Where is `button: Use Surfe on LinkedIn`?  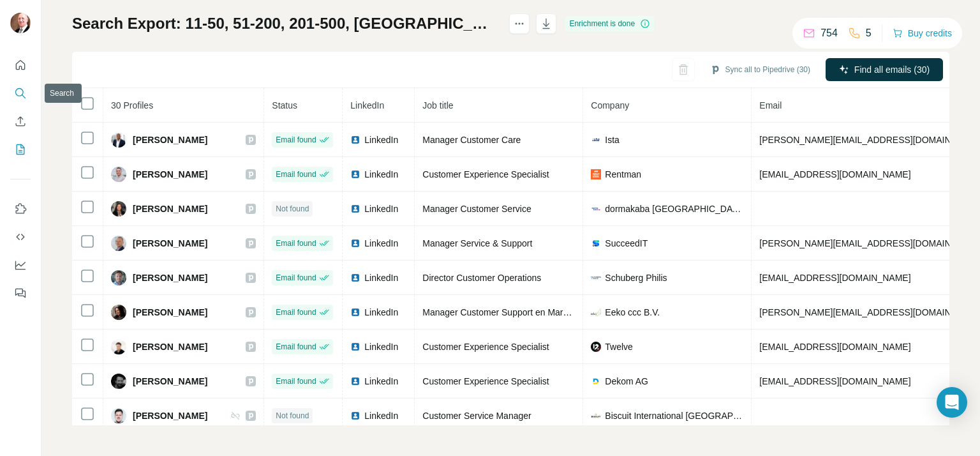
button: Use Surfe on LinkedIn is located at coordinates (21, 209).